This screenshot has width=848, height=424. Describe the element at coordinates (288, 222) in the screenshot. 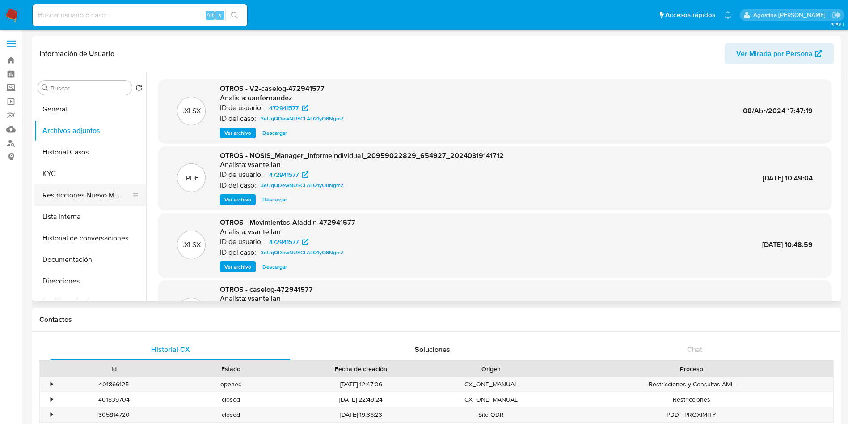

I see `span: OTROS - Movimientos-Aladdin-472941577` at that location.